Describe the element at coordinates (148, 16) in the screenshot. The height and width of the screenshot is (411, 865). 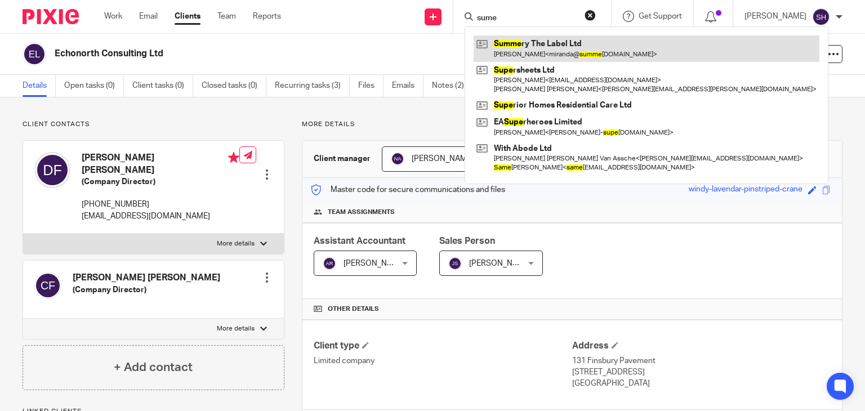
I see `a: Email` at that location.